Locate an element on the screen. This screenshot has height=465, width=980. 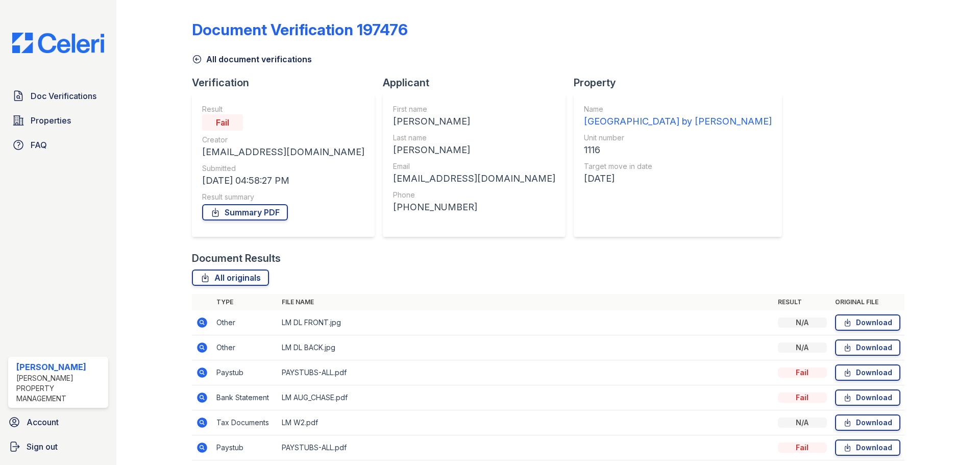
div: First name is located at coordinates (474, 109).